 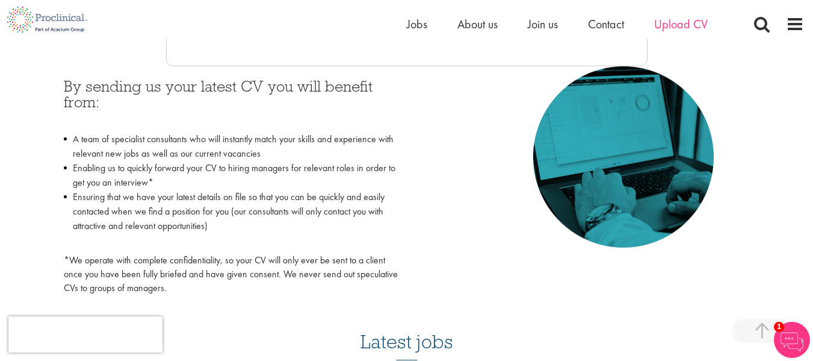 What do you see at coordinates (417, 24) in the screenshot?
I see `a: Jobs` at bounding box center [417, 24].